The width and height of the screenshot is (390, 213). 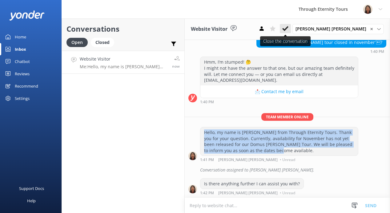 What do you see at coordinates (279, 92) in the screenshot?
I see `button: 📩 Contact me by email` at bounding box center [279, 92].